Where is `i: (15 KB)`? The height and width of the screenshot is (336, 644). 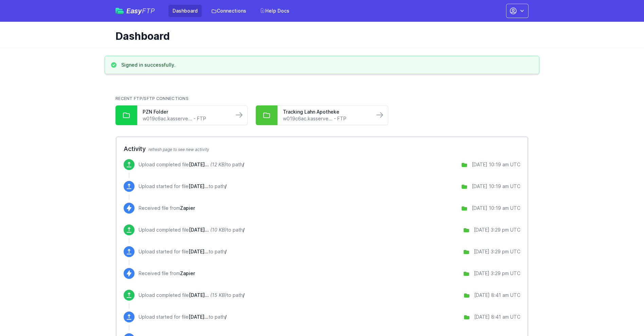 i: (15 KB) is located at coordinates (218, 295).